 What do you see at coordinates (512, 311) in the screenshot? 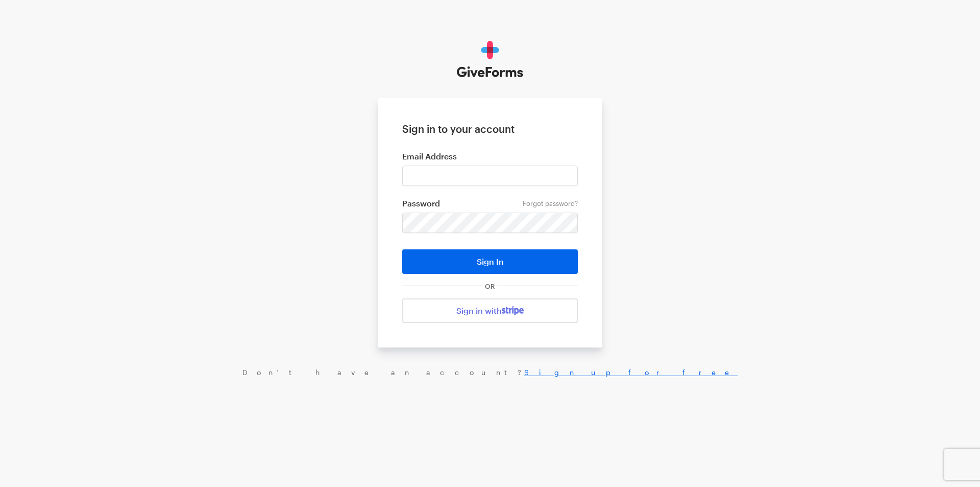
I see `img: stripe-07469f1003232ad58a8838275b02f7af1ac9ba95304e10fa954b414cd571f63b.svg` at bounding box center [512, 311].